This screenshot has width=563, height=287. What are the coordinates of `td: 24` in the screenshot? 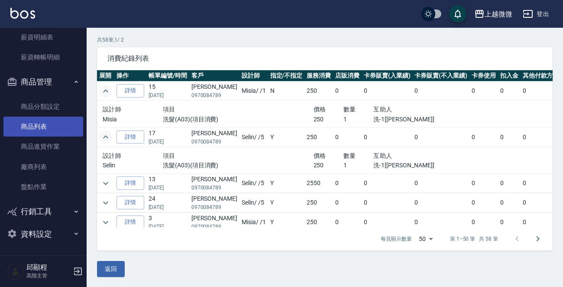 It's located at (168, 203).